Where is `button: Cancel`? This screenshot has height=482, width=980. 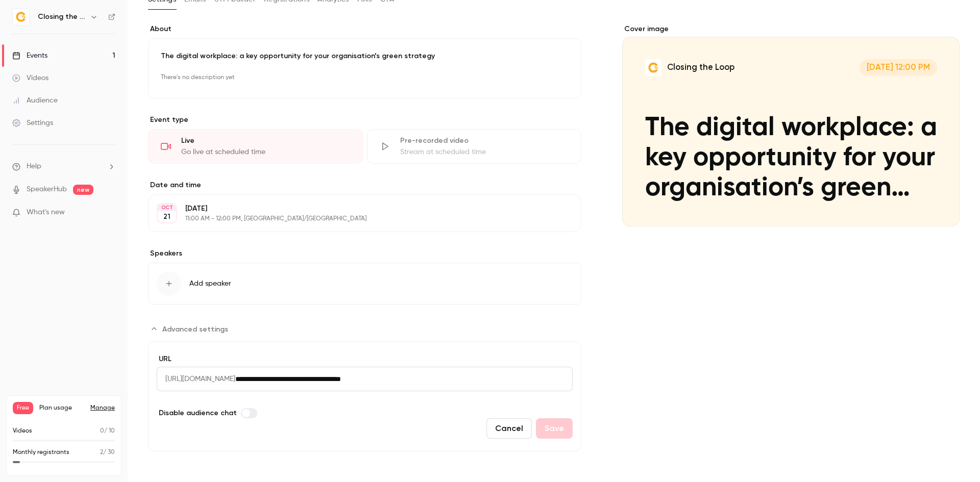 button: Cancel is located at coordinates (509, 429).